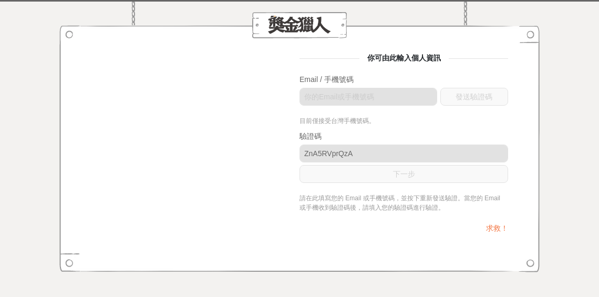 This screenshot has height=297, width=599. What do you see at coordinates (368, 97) in the screenshot?
I see `input: 你的Email或手機號碼` at bounding box center [368, 97].